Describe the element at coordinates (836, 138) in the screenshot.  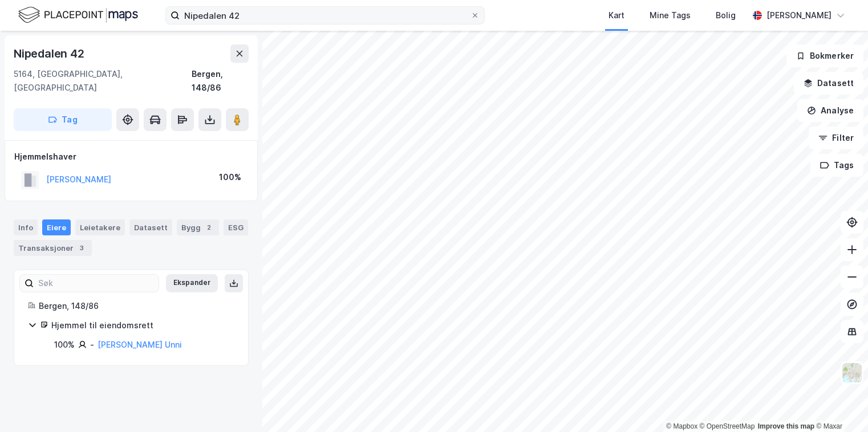
I see `button: Filter` at that location.